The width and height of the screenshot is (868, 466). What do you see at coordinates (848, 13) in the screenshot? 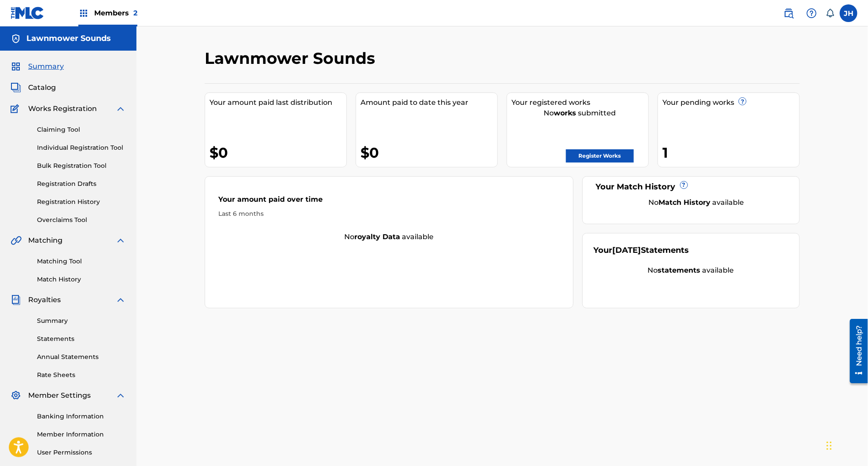
I see `div: User Menu` at bounding box center [848, 13].